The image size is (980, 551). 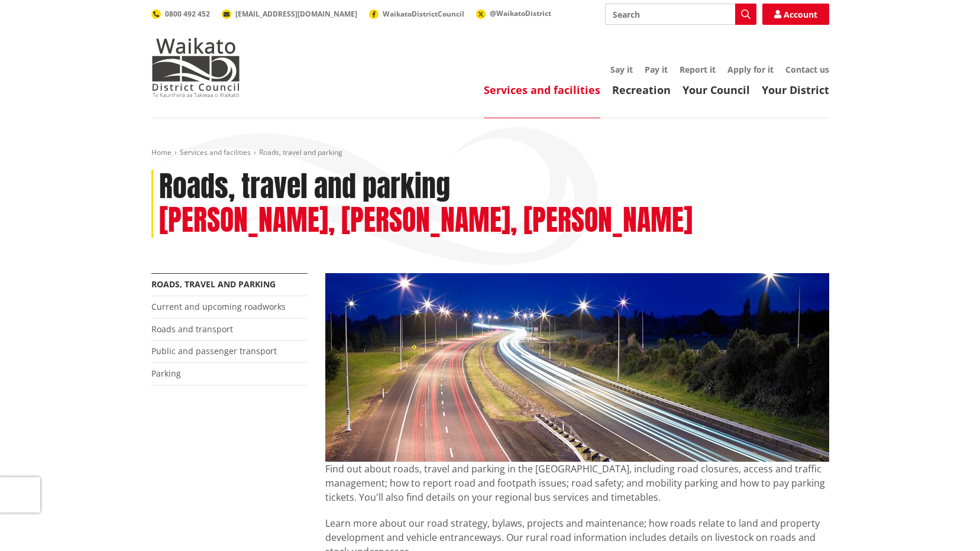 I want to click on img: Roads, travel and parking, so click(x=577, y=368).